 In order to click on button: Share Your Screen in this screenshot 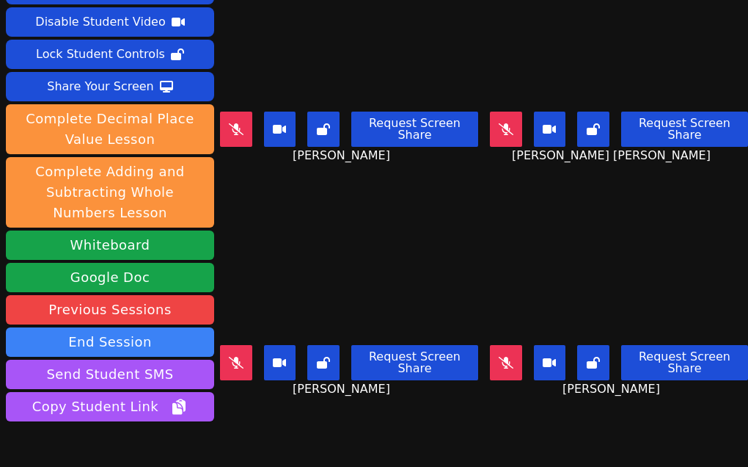, I will do `click(110, 87)`.